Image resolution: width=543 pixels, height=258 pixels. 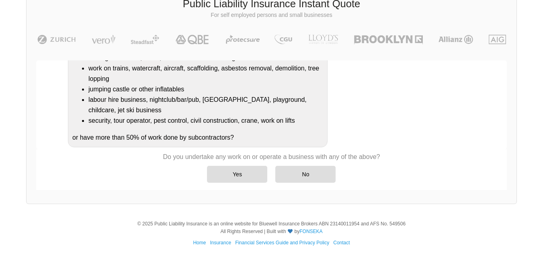 What do you see at coordinates (323, 39) in the screenshot?
I see `img: LLOYD's | Public Liability Insurance` at bounding box center [323, 39].